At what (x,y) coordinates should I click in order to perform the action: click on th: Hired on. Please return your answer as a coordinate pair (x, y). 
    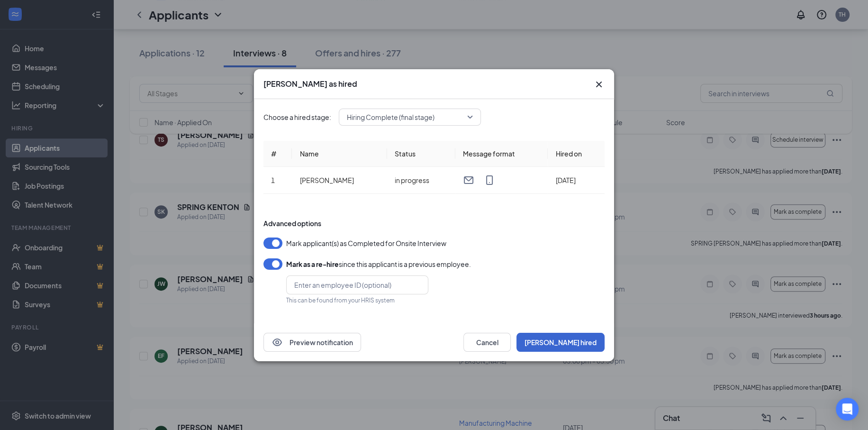
    Looking at the image, I should click on (576, 153).